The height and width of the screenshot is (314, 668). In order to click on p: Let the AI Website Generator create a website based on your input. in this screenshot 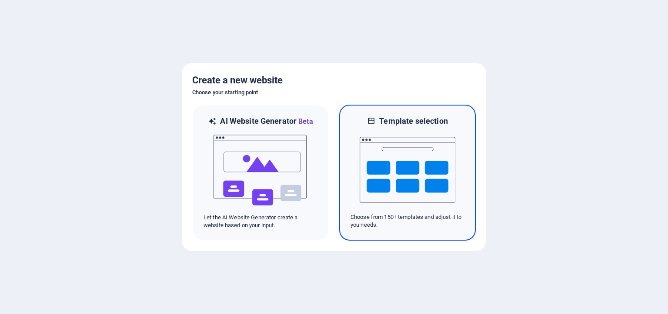, I will do `click(260, 222)`.